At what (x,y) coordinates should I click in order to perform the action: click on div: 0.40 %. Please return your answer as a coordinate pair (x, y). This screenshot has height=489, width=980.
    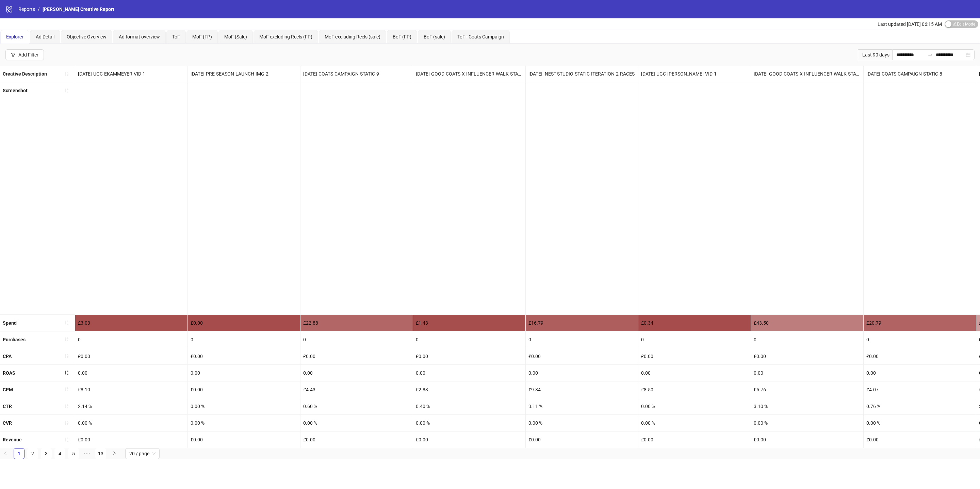
    Looking at the image, I should click on (469, 406).